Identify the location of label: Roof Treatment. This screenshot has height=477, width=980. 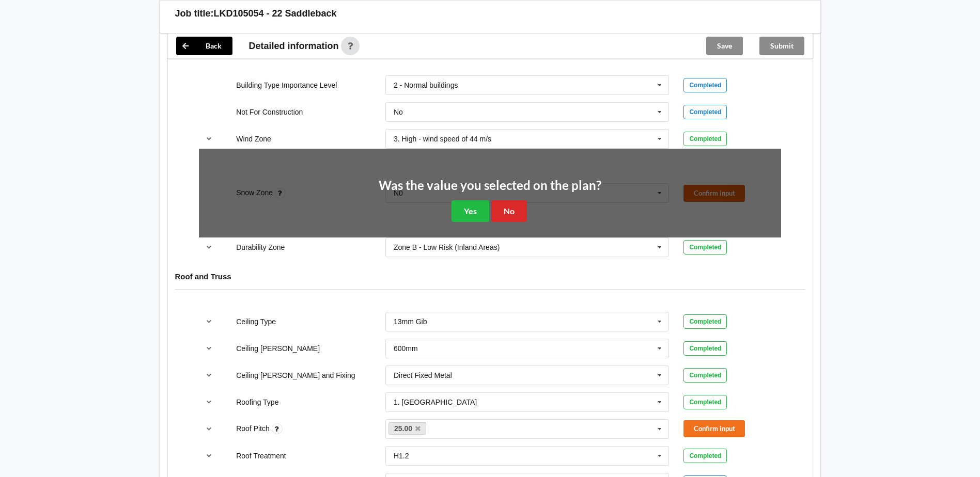
(261, 456).